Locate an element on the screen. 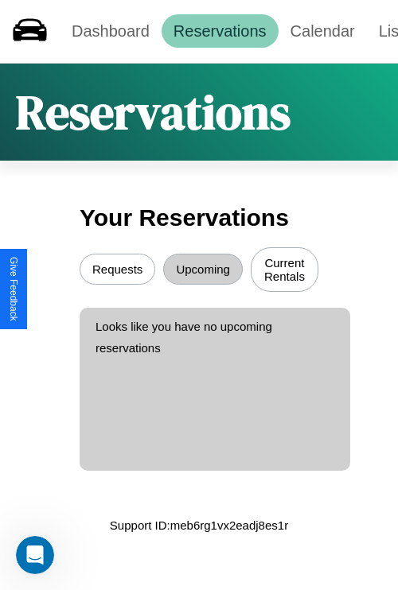 Image resolution: width=398 pixels, height=590 pixels. a: Dashboard is located at coordinates (111, 31).